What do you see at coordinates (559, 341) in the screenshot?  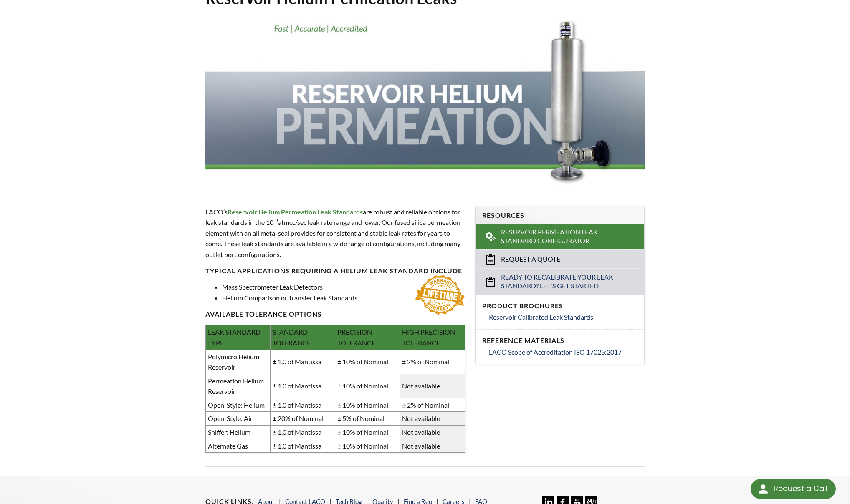 I see `h4: Reference Materials` at bounding box center [559, 341].